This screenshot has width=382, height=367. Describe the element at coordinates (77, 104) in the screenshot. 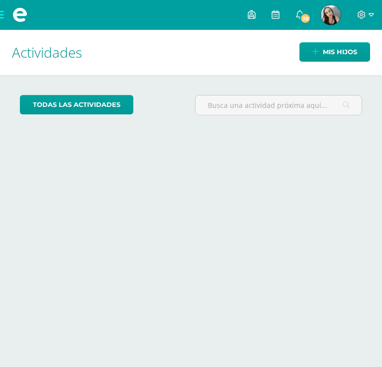

I see `a: todas las Actividades` at that location.